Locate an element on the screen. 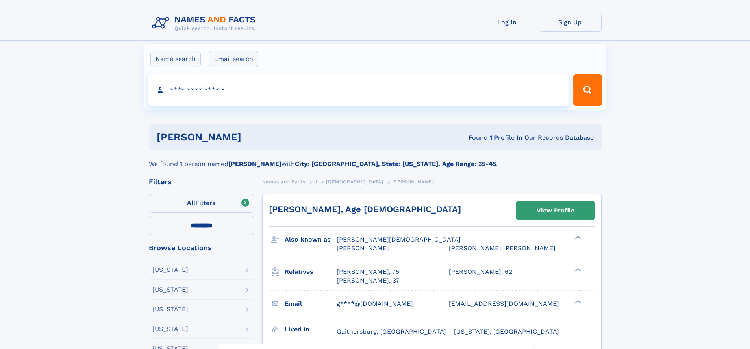 Image resolution: width=750 pixels, height=349 pixels. input: search input is located at coordinates (359, 90).